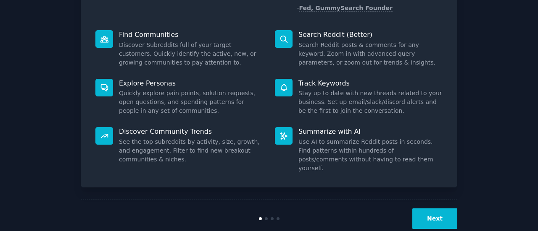 The height and width of the screenshot is (231, 538). Describe the element at coordinates (345, 8) in the screenshot. I see `a: Fed, GummySearch Founder` at that location.